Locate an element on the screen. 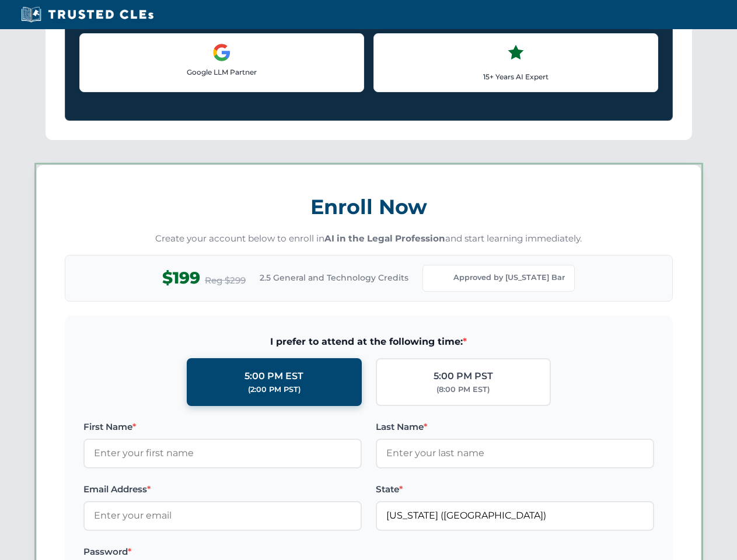 Image resolution: width=737 pixels, height=560 pixels. label: Password is located at coordinates (222, 552).